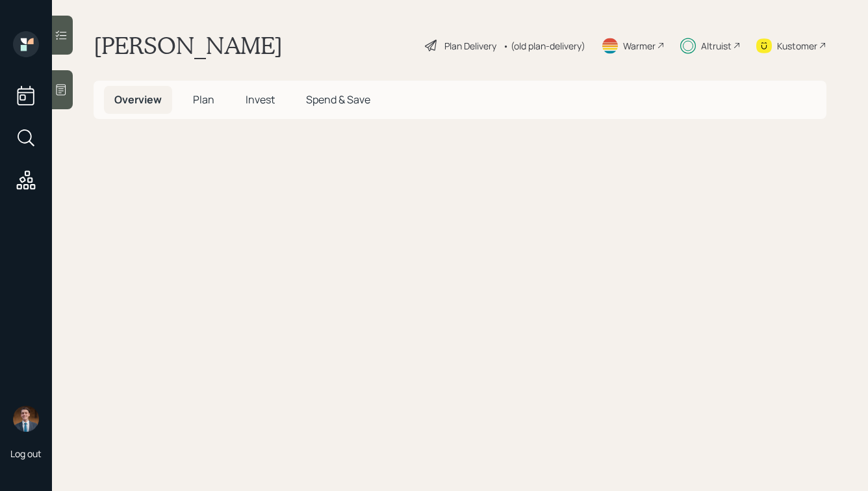 The height and width of the screenshot is (491, 868). I want to click on span: Plan, so click(203, 100).